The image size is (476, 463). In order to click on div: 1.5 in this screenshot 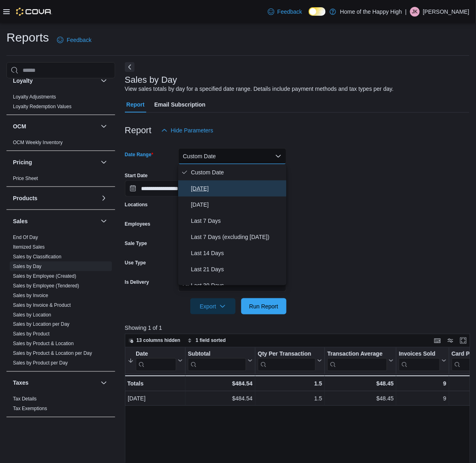, I will do `click(290, 384)`.